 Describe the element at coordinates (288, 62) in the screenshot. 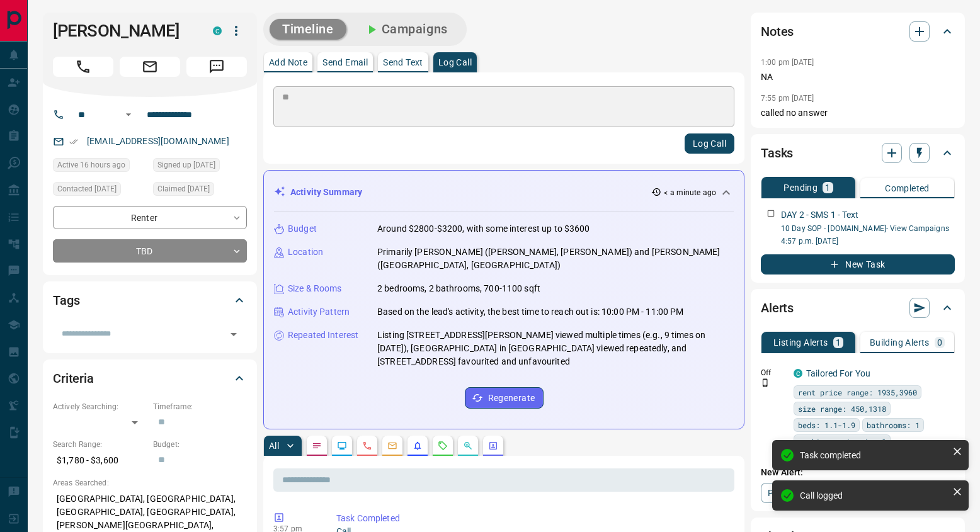

I see `p: Add Note` at that location.